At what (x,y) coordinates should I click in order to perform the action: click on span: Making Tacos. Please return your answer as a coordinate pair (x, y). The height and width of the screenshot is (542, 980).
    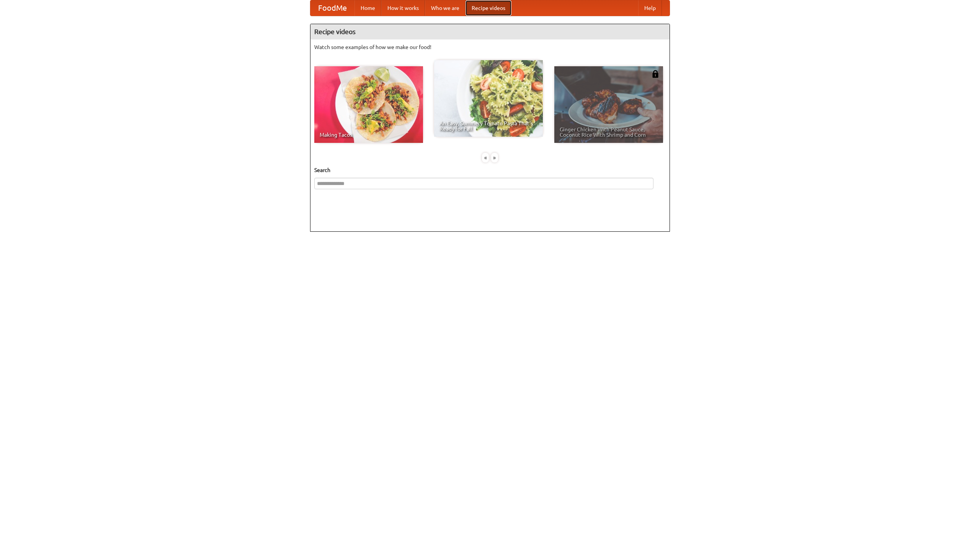
    Looking at the image, I should click on (369, 135).